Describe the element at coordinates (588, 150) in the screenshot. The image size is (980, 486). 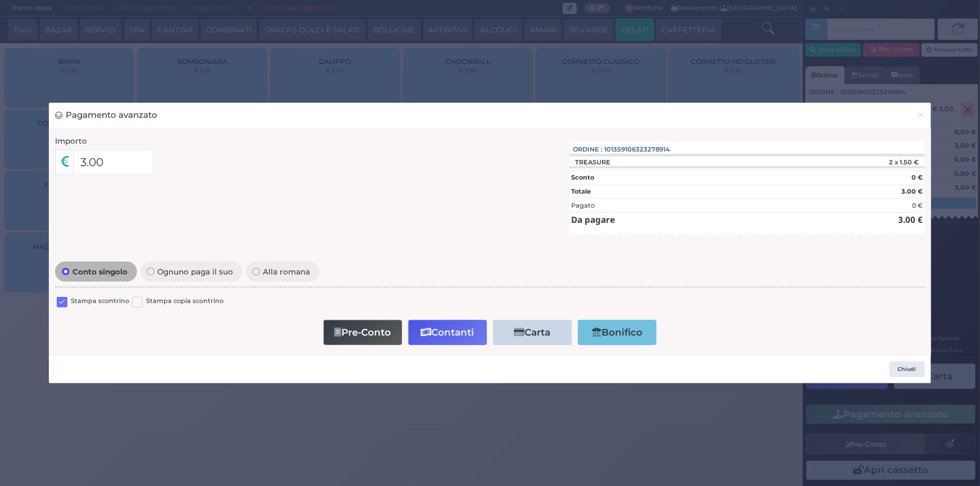
I see `span: Ordine :` at that location.